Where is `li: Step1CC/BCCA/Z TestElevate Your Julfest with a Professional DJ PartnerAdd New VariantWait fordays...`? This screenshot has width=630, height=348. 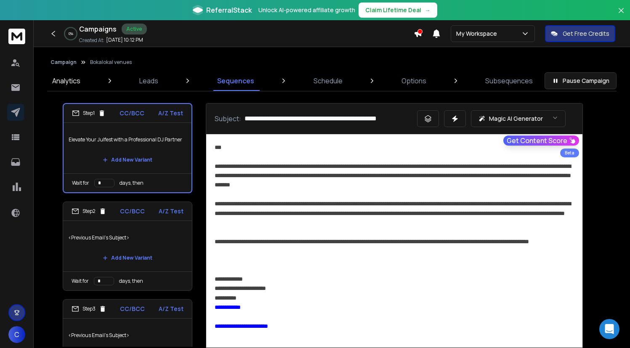 li: Step1CC/BCCA/Z TestElevate Your Julfest with a Professional DJ PartnerAdd New VariantWait fordays... is located at coordinates (127, 148).